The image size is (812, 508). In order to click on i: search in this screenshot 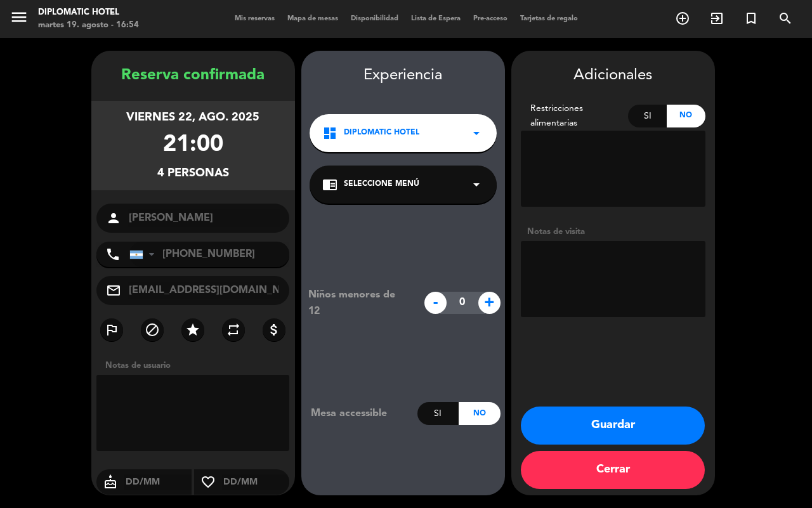, I will do `click(785, 18)`.